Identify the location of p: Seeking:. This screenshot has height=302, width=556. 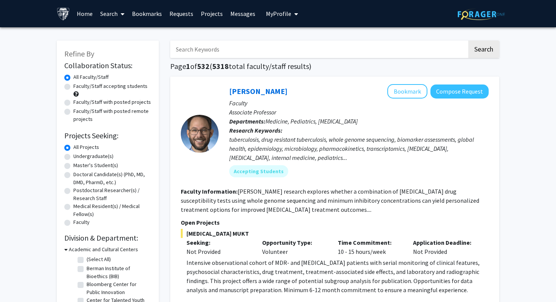
(219, 242).